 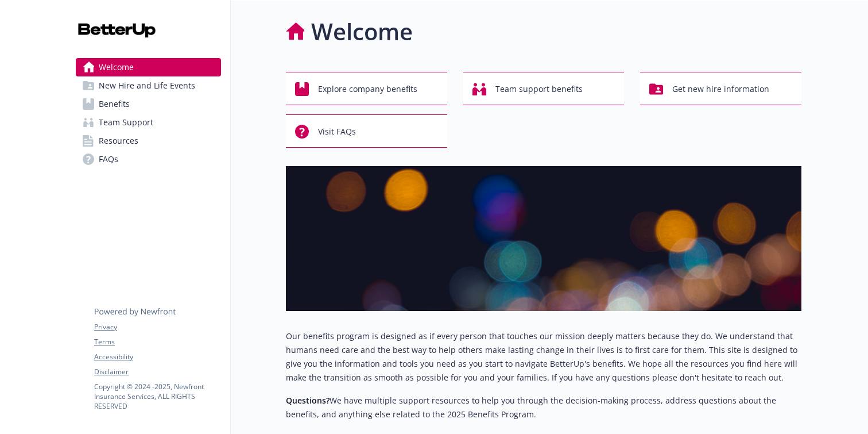 I want to click on span: Explore company benefits, so click(x=367, y=89).